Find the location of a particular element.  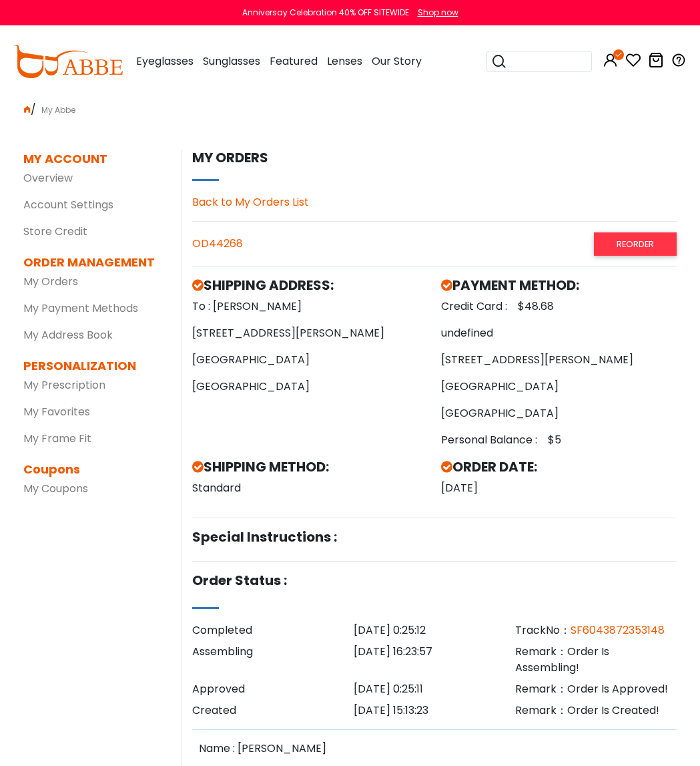

div: Created is located at coordinates (273, 710).